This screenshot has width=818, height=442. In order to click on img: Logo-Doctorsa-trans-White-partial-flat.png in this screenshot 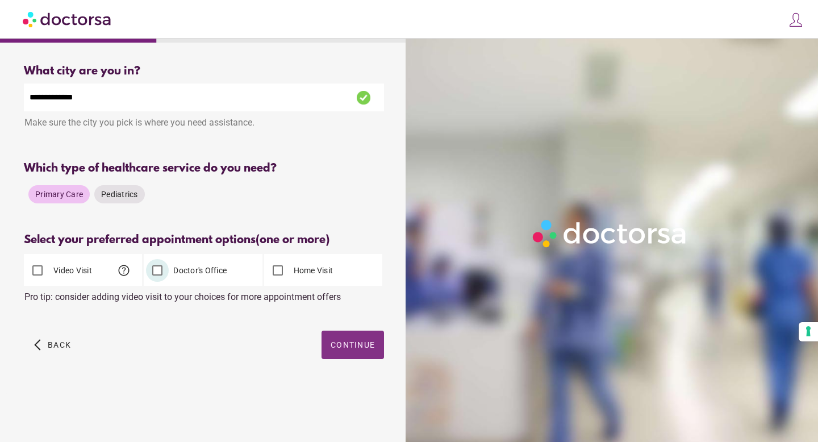, I will do `click(610, 233)`.